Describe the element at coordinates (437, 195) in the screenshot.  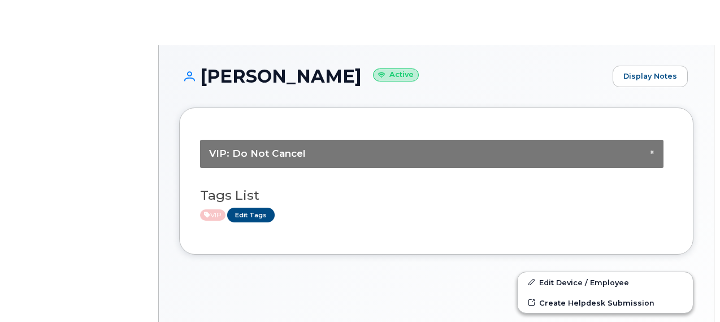
I see `h3: Tags List` at that location.